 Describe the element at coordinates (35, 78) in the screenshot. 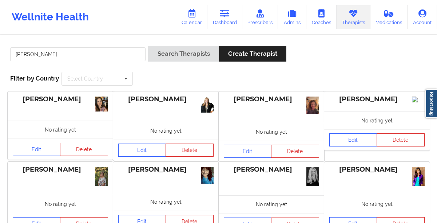

I see `span: Filter by Country` at that location.